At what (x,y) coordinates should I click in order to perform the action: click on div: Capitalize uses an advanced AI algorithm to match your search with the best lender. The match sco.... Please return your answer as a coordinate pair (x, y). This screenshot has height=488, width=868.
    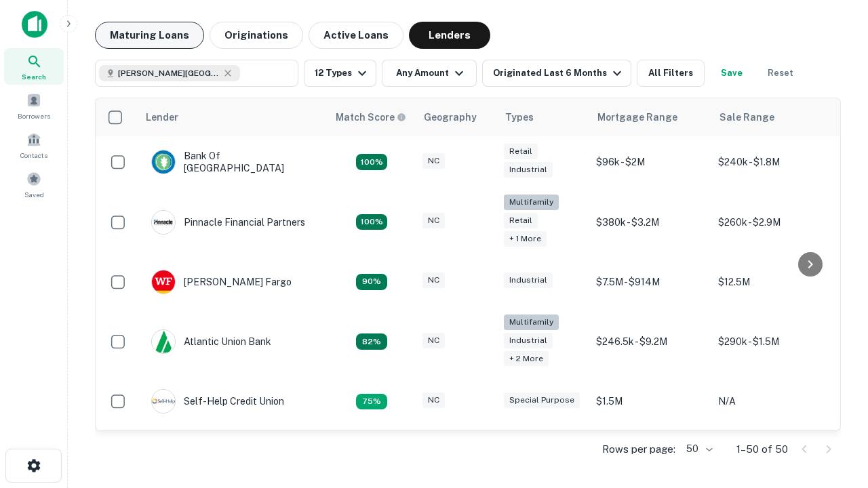
    Looking at the image, I should click on (371, 117).